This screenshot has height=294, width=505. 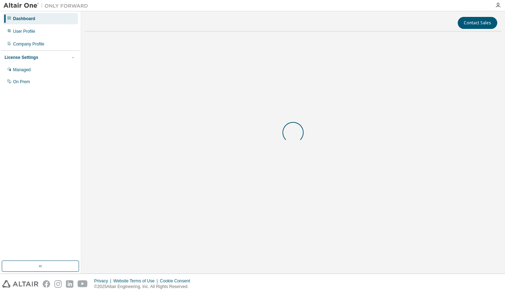 What do you see at coordinates (48, 6) in the screenshot?
I see `img: Altair One` at bounding box center [48, 6].